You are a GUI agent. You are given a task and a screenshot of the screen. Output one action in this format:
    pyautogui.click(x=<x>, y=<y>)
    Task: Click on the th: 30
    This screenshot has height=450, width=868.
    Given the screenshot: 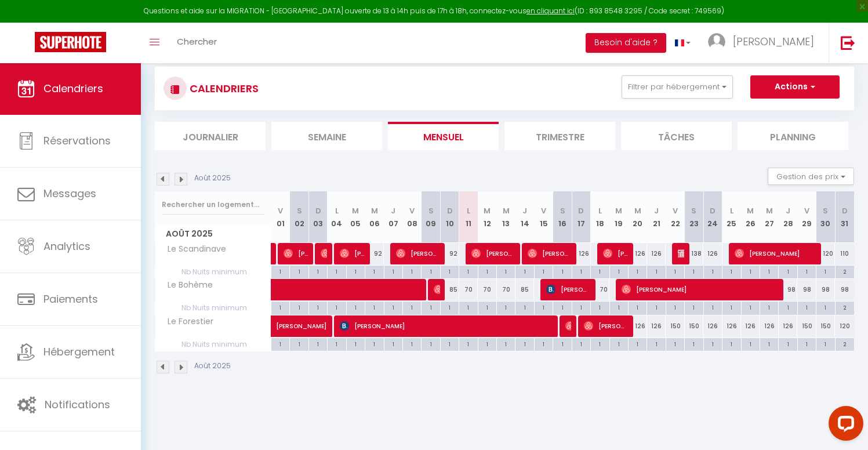 What is the action you would take?
    pyautogui.click(x=826, y=217)
    